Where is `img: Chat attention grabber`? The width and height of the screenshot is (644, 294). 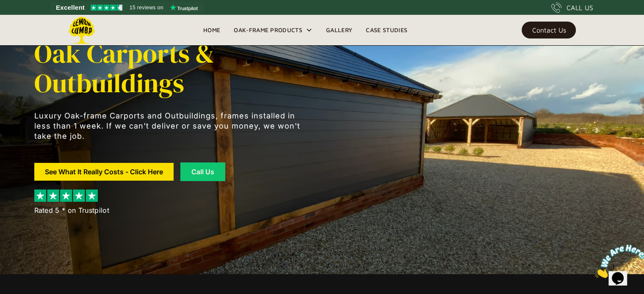 img: Chat attention grabber is located at coordinates (30, 20).